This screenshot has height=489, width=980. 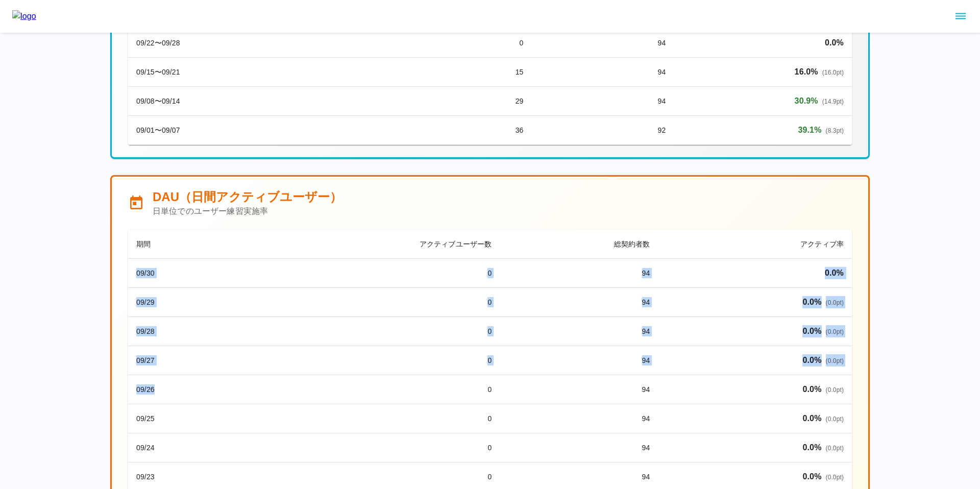 What do you see at coordinates (247, 197) in the screenshot?
I see `h5: DAU（日間アクティブユーザー）` at bounding box center [247, 197].